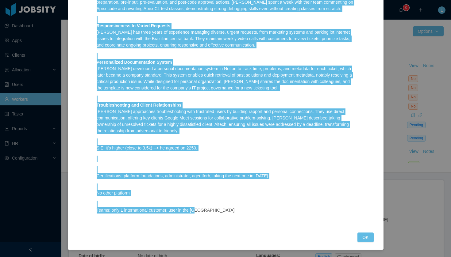 This screenshot has width=451, height=257. What do you see at coordinates (365, 238) in the screenshot?
I see `button: OK` at bounding box center [365, 238].